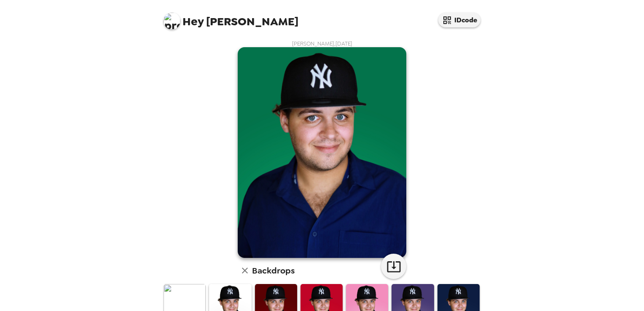 Image resolution: width=644 pixels, height=311 pixels. What do you see at coordinates (172, 21) in the screenshot?
I see `img: profile pic` at bounding box center [172, 21].